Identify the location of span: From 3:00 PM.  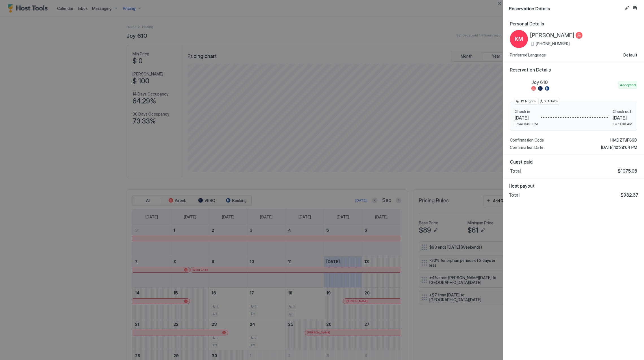
(526, 124).